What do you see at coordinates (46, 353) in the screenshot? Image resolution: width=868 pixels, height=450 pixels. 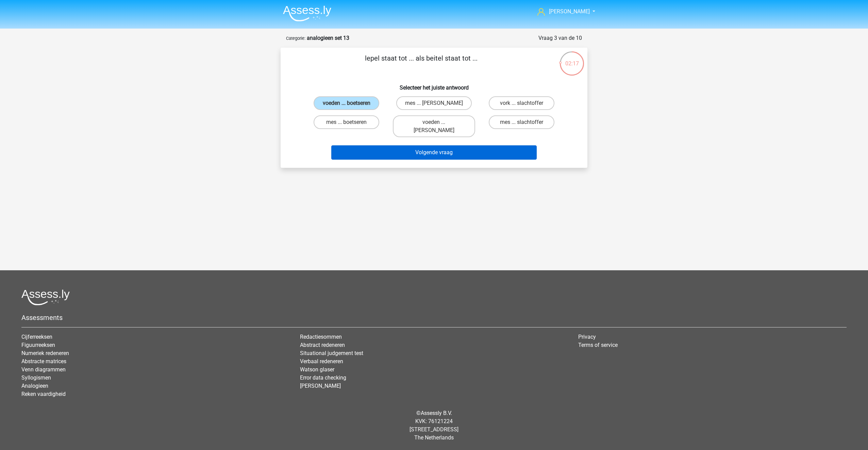 I see `a: Numeriek redeneren` at bounding box center [46, 353].